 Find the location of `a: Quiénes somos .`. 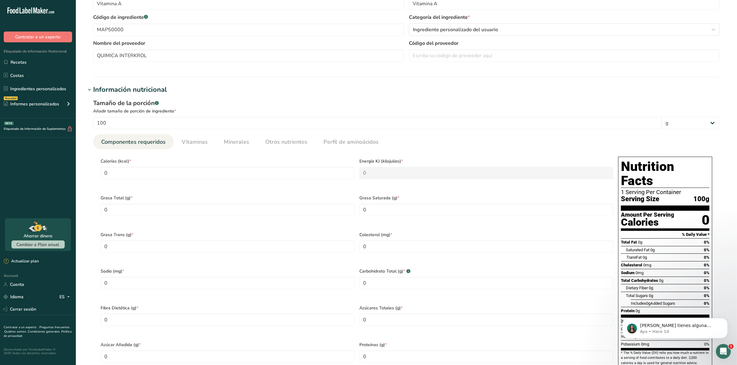

a: Quiénes somos . is located at coordinates (16, 332).